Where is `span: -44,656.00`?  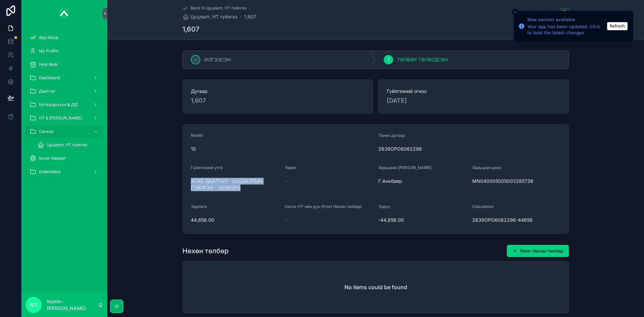 span: -44,656.00 is located at coordinates (422, 220).